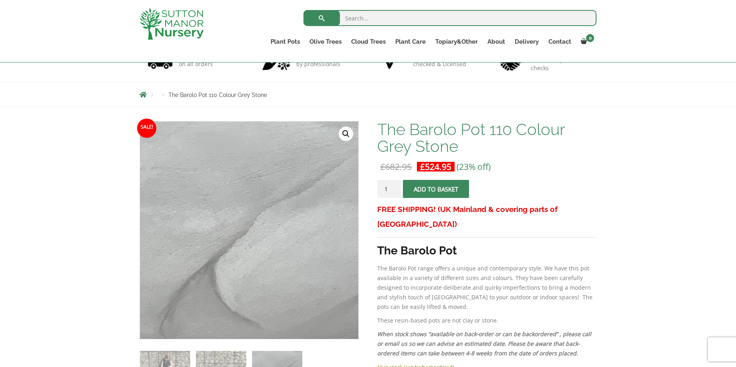  What do you see at coordinates (410, 42) in the screenshot?
I see `a: Plant Care` at bounding box center [410, 42].